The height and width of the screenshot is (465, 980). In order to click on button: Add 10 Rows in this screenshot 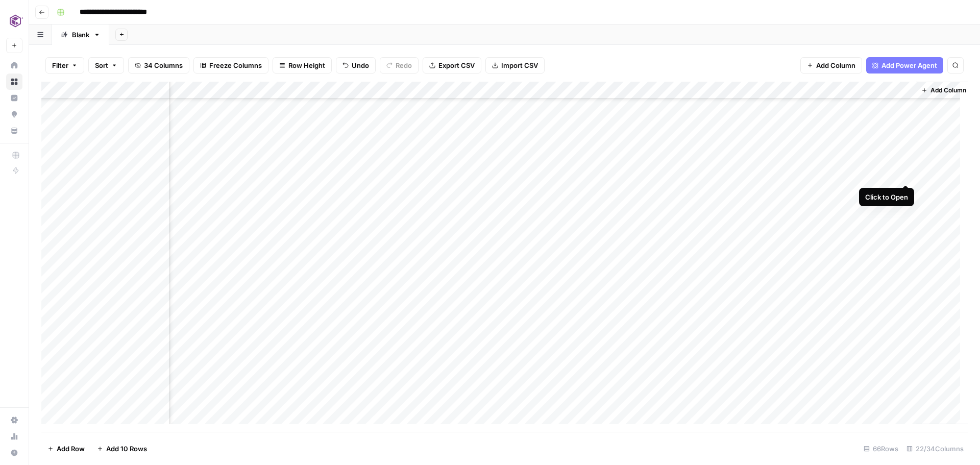, I will do `click(122, 449)`.